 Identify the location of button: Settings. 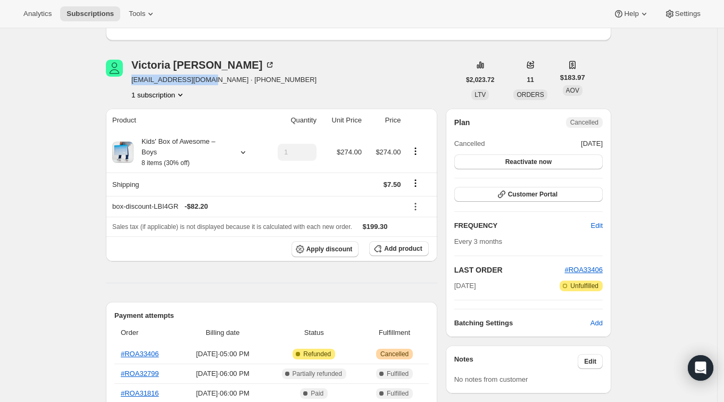
(683, 14).